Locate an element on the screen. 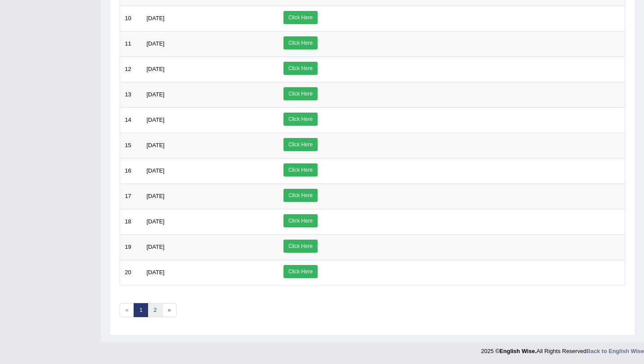 The image size is (644, 364). td: 20 is located at coordinates (131, 272).